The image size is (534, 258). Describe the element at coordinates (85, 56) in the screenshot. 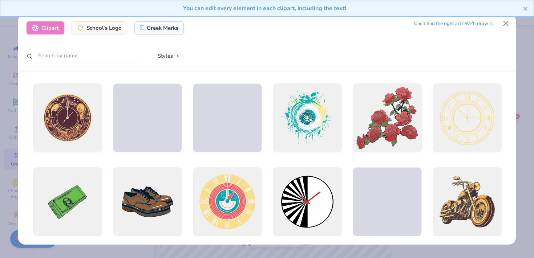

I see `input: Search by name` at that location.